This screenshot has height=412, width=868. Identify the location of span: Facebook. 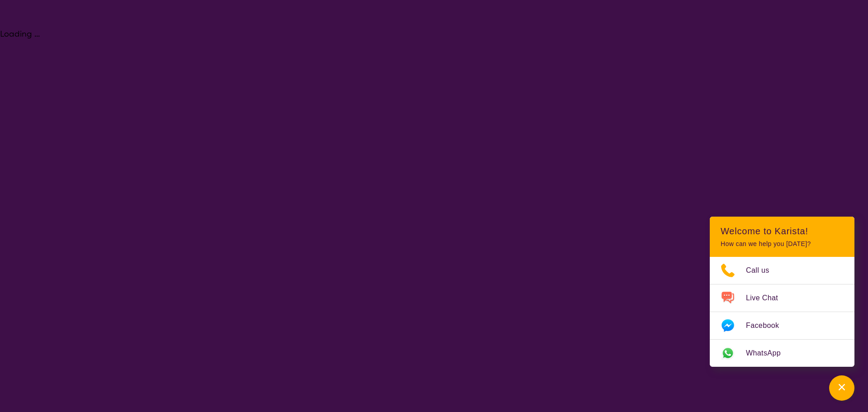
(768, 325).